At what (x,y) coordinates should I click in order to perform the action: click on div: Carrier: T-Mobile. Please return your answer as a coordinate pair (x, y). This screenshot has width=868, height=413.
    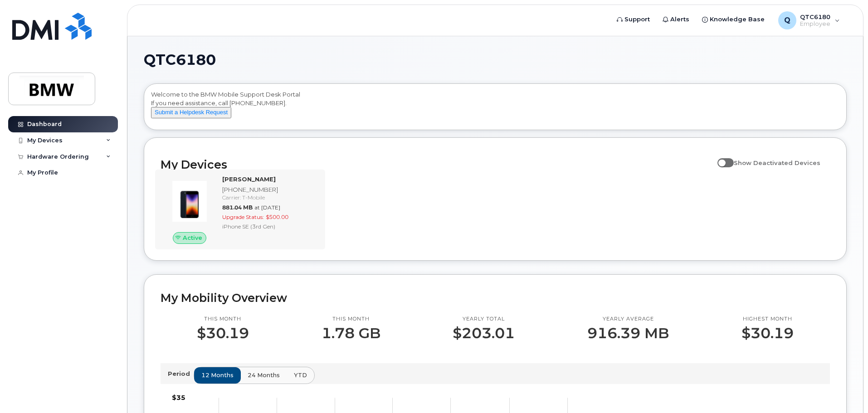
    Looking at the image, I should click on (269, 197).